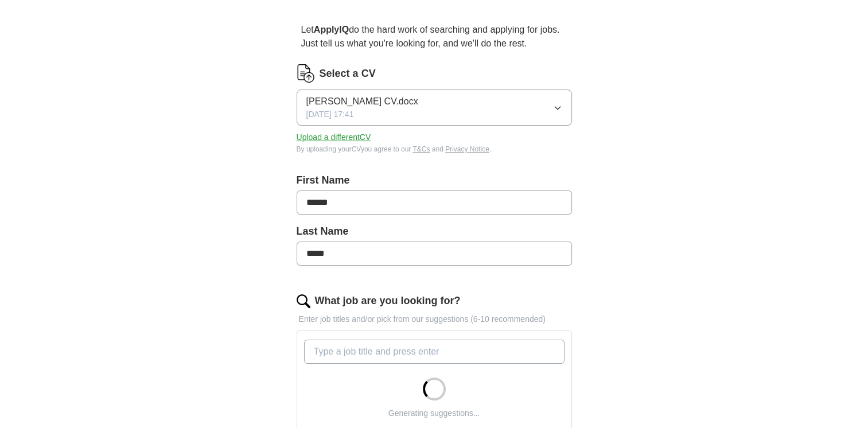 This screenshot has width=868, height=428. What do you see at coordinates (331, 29) in the screenshot?
I see `strong: ApplyIQ` at bounding box center [331, 29].